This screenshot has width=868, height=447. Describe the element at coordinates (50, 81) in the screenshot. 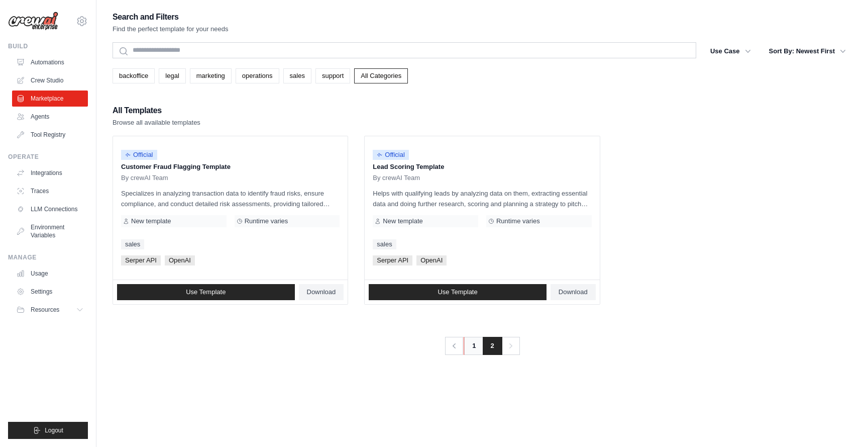

I see `a: Crew Studio` at that location.